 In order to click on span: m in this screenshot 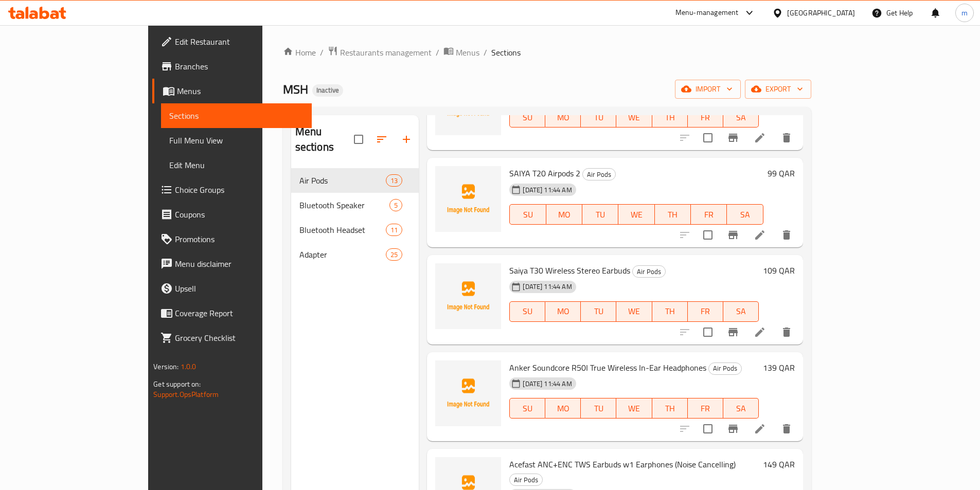, I will do `click(965, 13)`.